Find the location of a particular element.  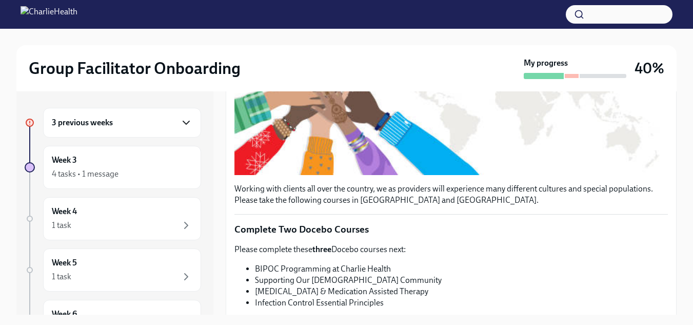

strong: three is located at coordinates (322, 249).